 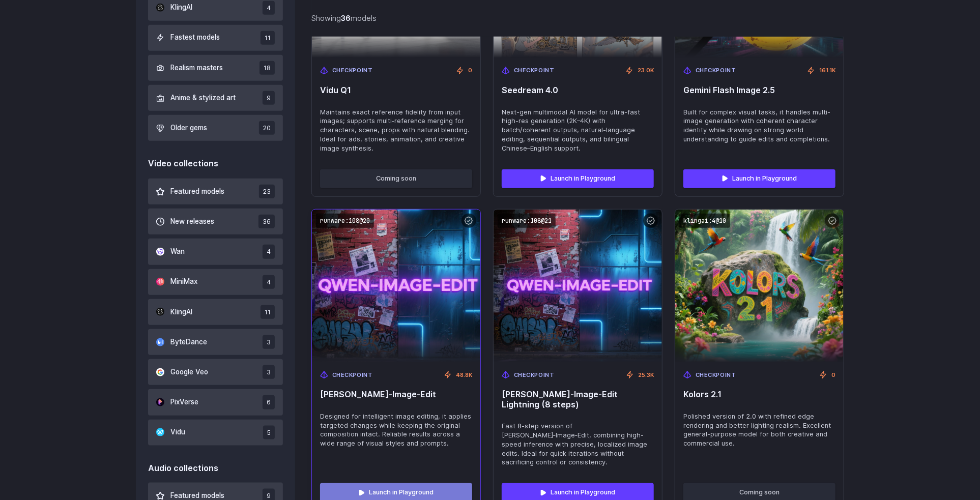 I want to click on span: Maintains exact reference fidelity from input images; supports multi‑reference merging for charac..., so click(x=396, y=131).